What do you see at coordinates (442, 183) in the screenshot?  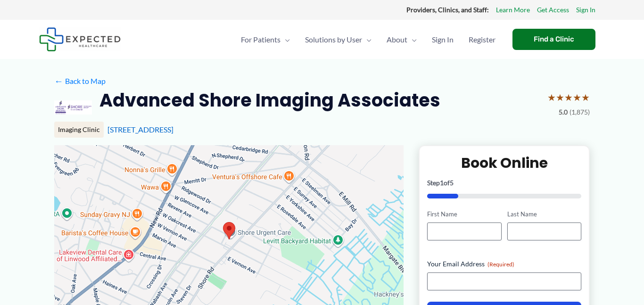 I see `span: 1` at bounding box center [442, 183].